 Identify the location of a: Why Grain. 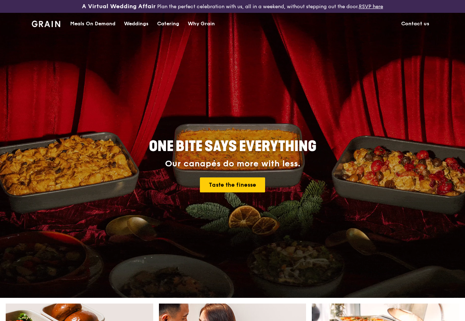
(201, 24).